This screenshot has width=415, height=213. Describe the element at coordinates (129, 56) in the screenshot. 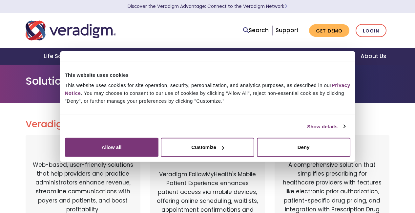

I see `a: Health Plans + Payers` at that location.